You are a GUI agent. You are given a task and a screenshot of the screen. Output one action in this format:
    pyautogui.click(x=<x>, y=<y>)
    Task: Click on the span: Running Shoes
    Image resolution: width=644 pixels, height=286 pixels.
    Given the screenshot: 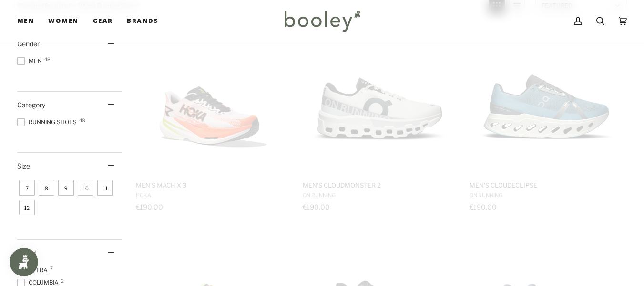 What is the action you would take?
    pyautogui.click(x=48, y=122)
    